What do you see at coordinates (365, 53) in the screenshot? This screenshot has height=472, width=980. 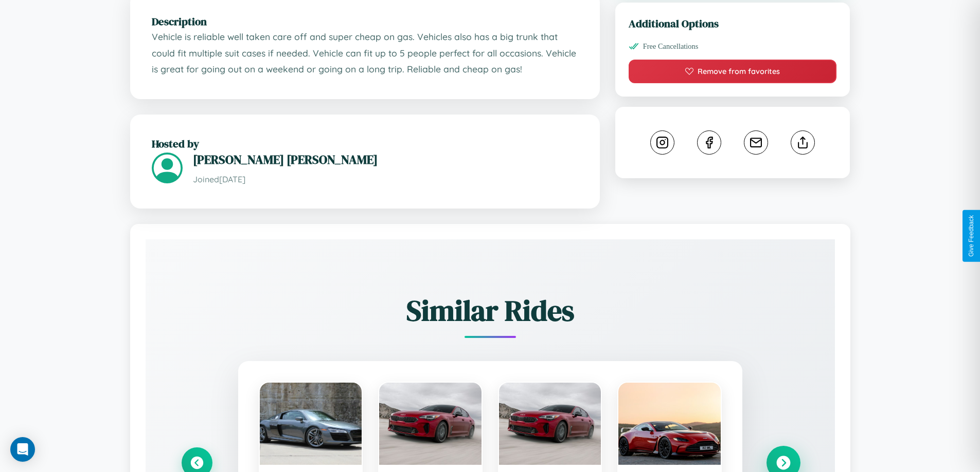 I see `p: Vehicle is reliable well taken care off and super cheap on gas. Vehicles also has a big trunk tha...` at bounding box center [365, 53].